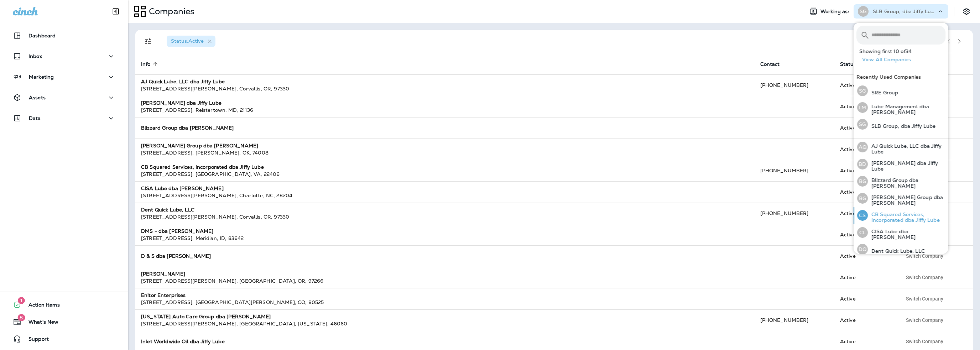  Describe the element at coordinates (37, 97) in the screenshot. I see `p: Assets` at that location.